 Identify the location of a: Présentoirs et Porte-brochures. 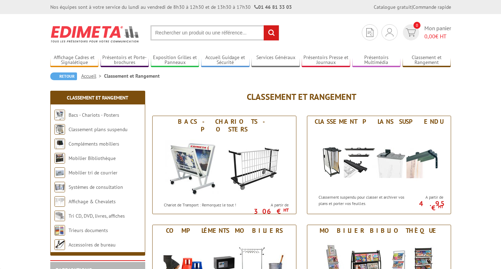
(125, 60).